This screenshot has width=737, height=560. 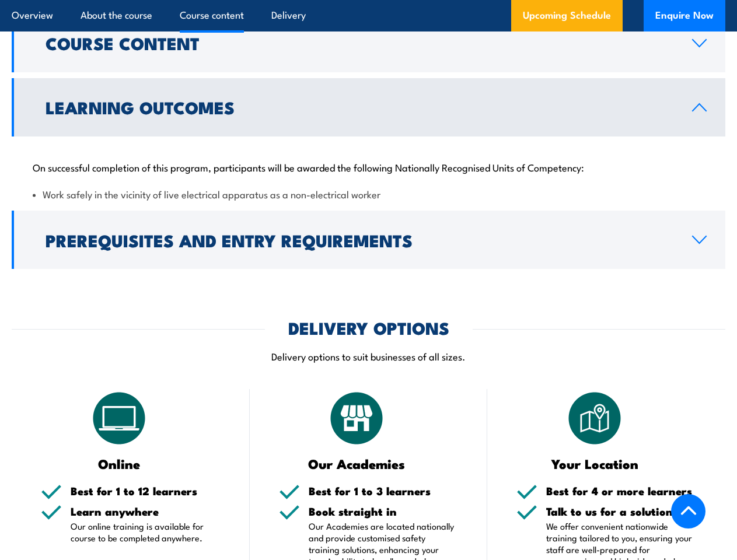 I want to click on h2: Prerequisites and Entry Requirements, so click(x=359, y=240).